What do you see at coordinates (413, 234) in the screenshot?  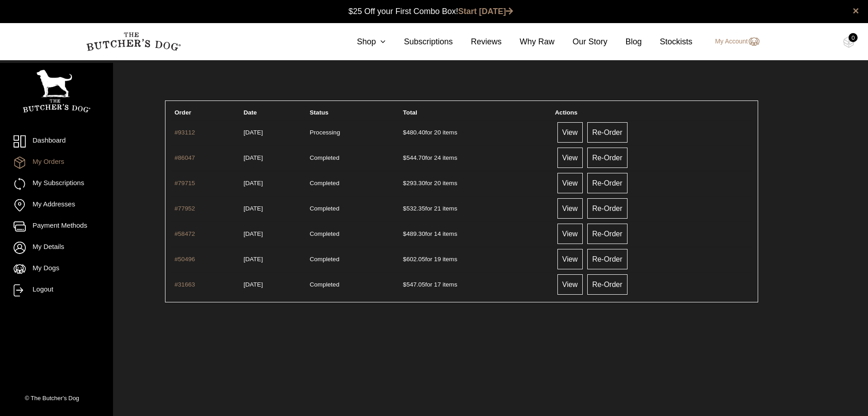 I see `span: 489.30` at bounding box center [413, 234].